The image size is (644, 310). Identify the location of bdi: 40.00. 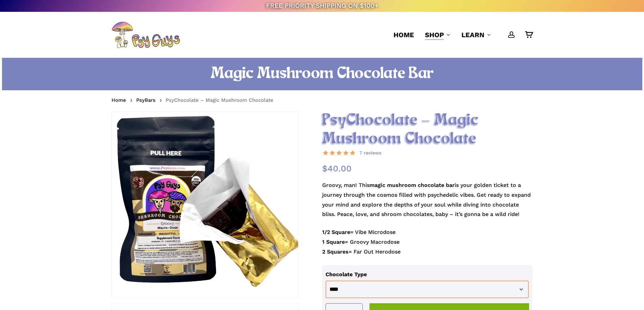
(337, 168).